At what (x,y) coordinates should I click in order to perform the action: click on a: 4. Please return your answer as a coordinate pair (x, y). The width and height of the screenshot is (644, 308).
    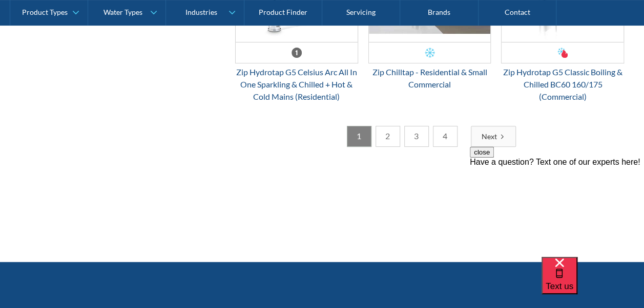
    Looking at the image, I should click on (445, 136).